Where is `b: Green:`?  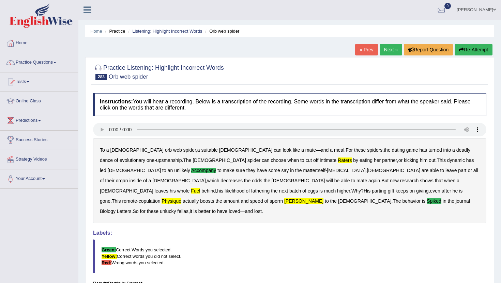
b: Green: is located at coordinates (109, 250).